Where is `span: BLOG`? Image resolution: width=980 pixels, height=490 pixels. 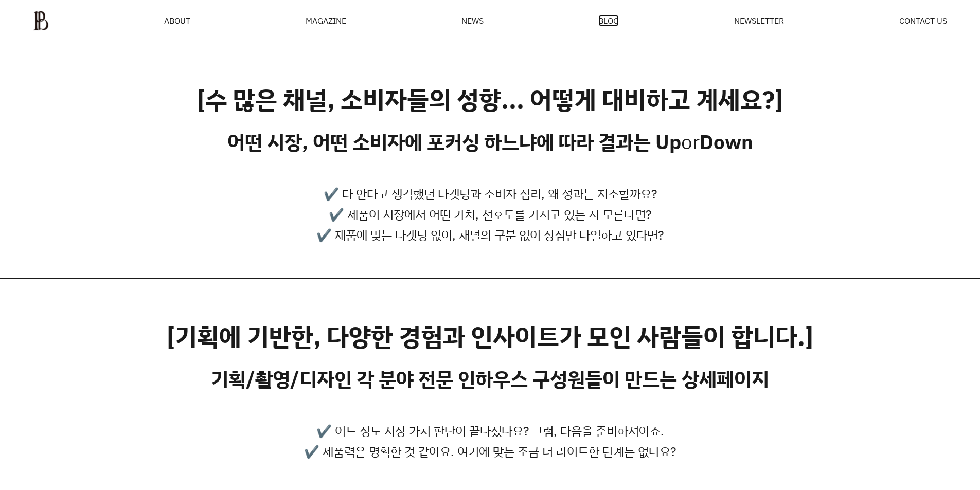
span: BLOG is located at coordinates (608, 21).